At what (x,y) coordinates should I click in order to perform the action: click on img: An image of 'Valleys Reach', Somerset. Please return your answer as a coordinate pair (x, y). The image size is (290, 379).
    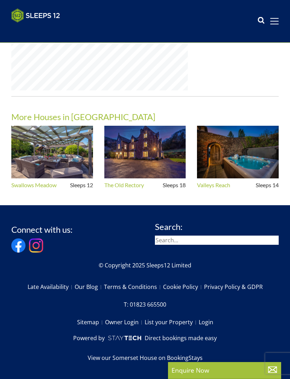
    Looking at the image, I should click on (237, 152).